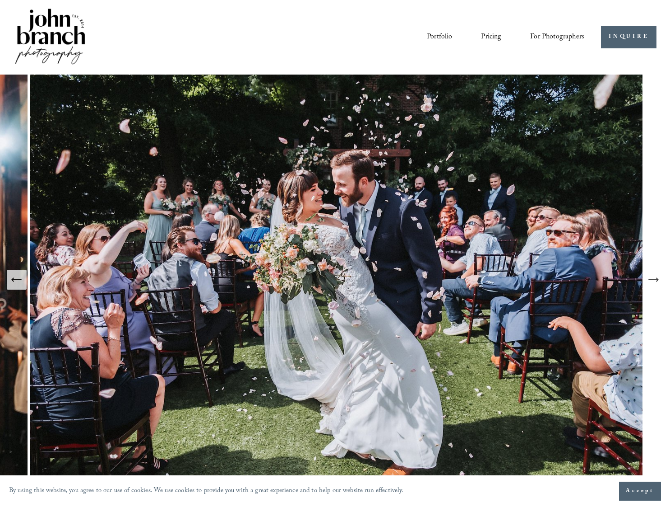 The height and width of the screenshot is (507, 670). I want to click on img: John Branch IV Photography, so click(50, 37).